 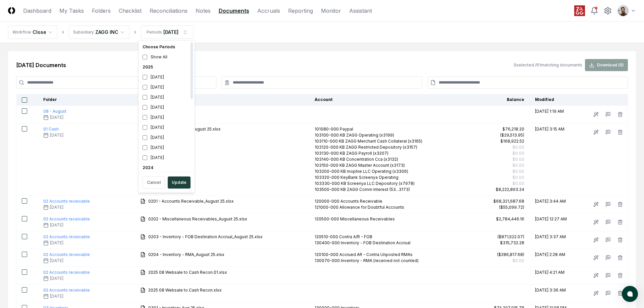 I want to click on button: Cancel, so click(x=153, y=183).